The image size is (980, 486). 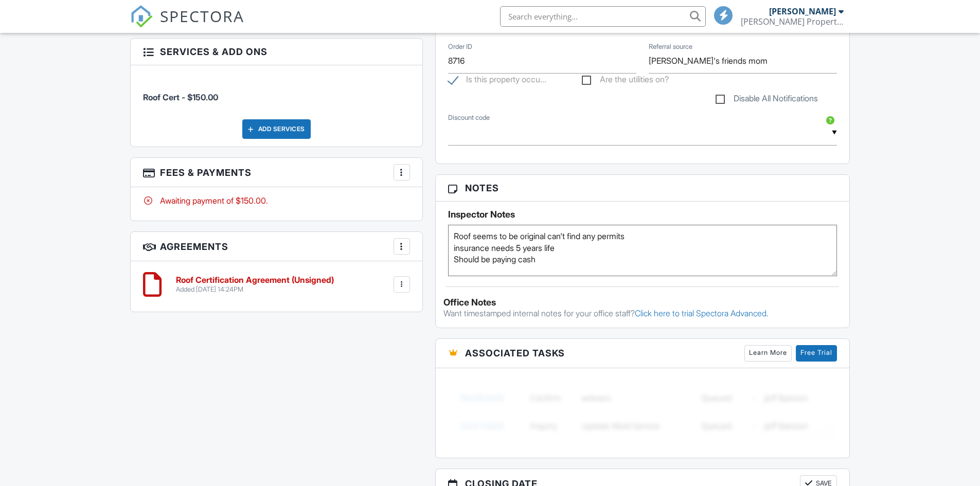 I want to click on h3: Notes, so click(x=642, y=188).